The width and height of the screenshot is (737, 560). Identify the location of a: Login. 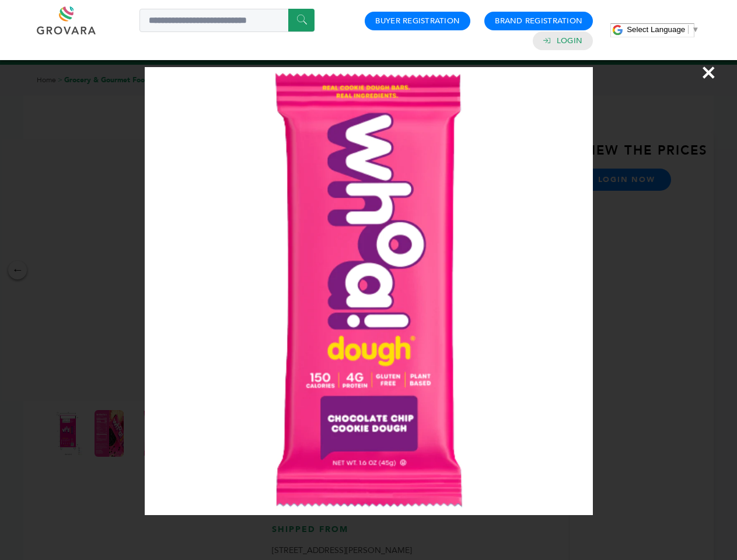
(569, 41).